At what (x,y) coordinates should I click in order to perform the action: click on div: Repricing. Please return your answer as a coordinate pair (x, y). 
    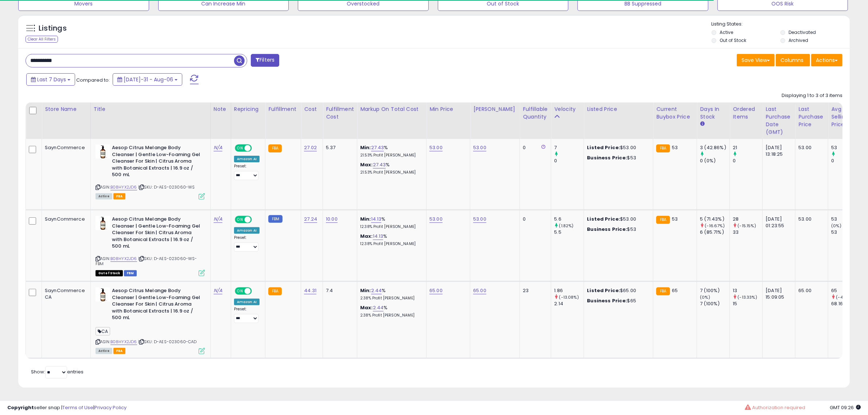
    Looking at the image, I should click on (248, 109).